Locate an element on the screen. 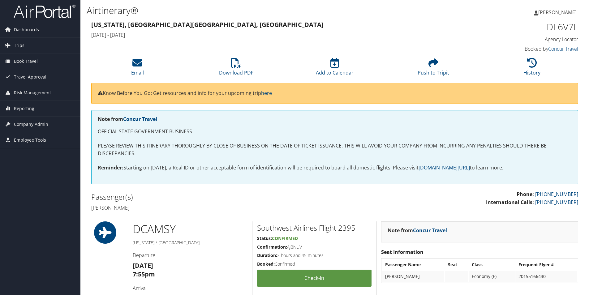  h5: AJBNUV is located at coordinates (314, 247).